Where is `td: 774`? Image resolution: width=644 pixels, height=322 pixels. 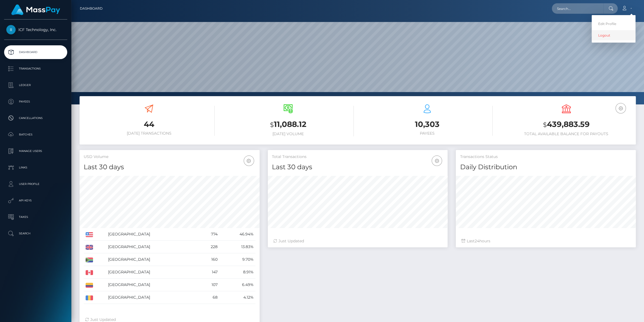 td: 774 is located at coordinates (209, 234).